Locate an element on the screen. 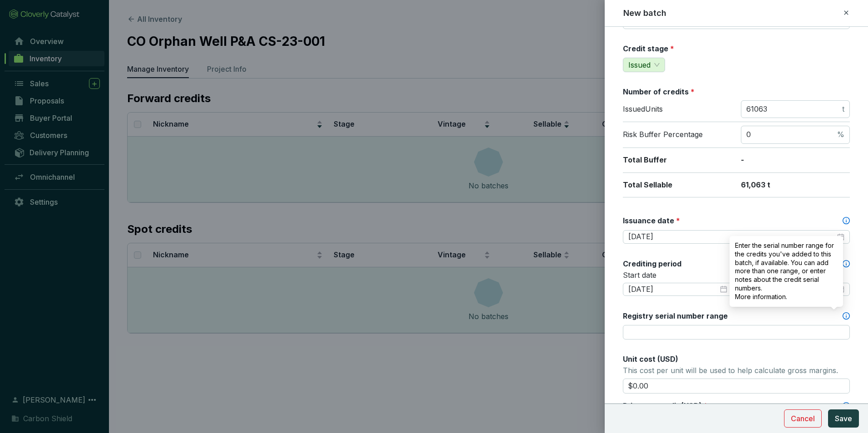 The width and height of the screenshot is (868, 433). span: Issued is located at coordinates (639, 65).